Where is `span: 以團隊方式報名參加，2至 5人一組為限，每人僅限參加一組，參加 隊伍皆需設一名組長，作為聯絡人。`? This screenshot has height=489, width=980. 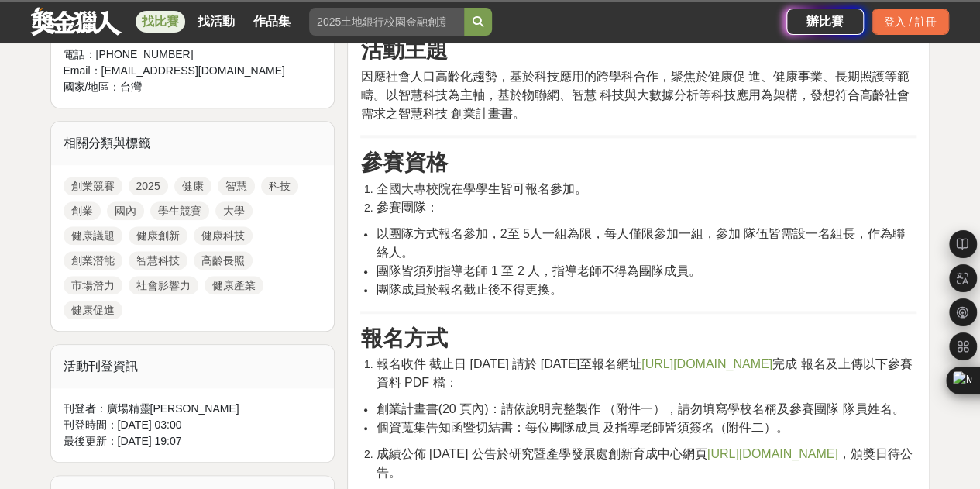
span: 以團隊方式報名參加，2至 5人一組為限，每人僅限參加一組，參加 隊伍皆需設一名組長，作為聯絡人。 is located at coordinates (640, 242).